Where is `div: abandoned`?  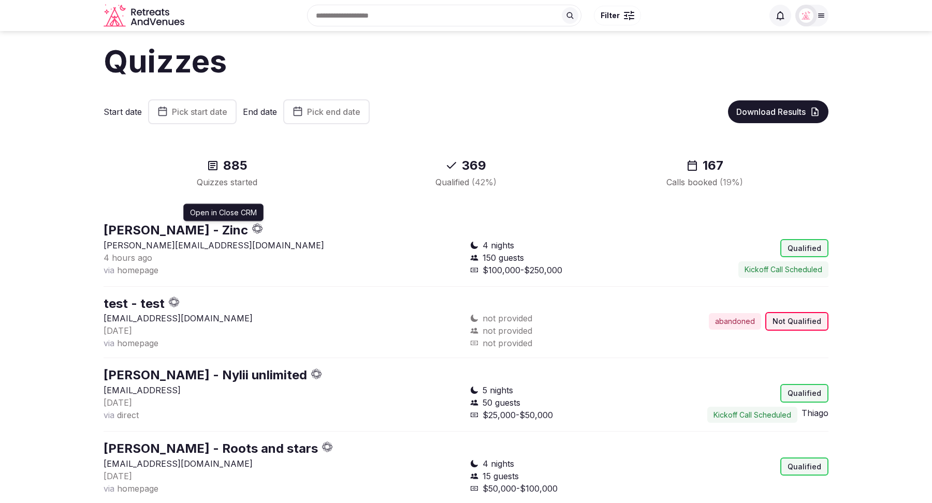
div: abandoned is located at coordinates (735, 321).